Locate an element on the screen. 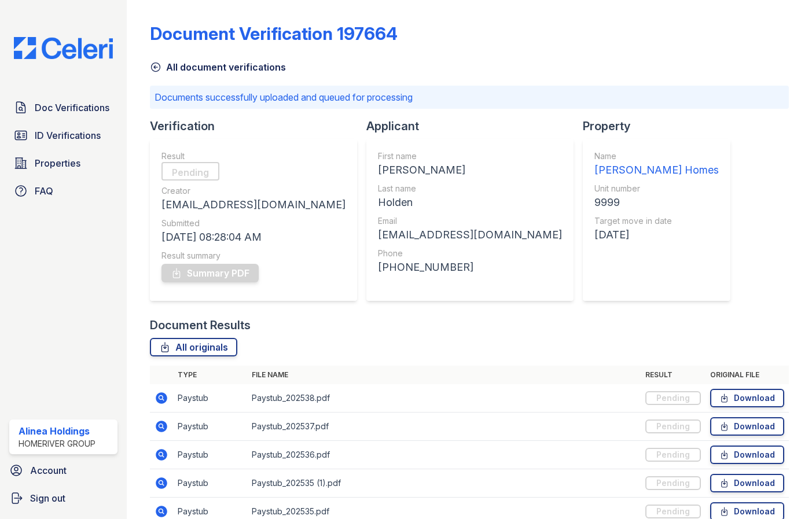 Image resolution: width=812 pixels, height=519 pixels. span: ID Verifications is located at coordinates (68, 135).